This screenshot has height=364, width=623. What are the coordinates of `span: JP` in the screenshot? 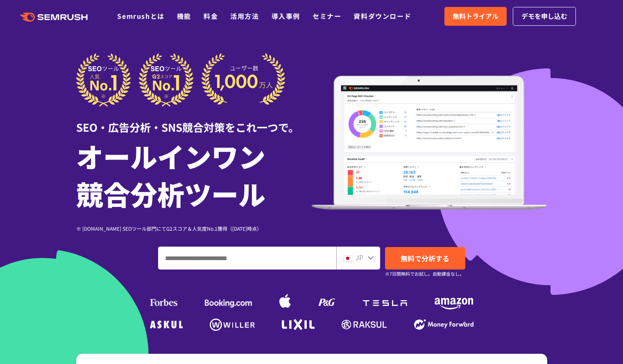 It's located at (359, 257).